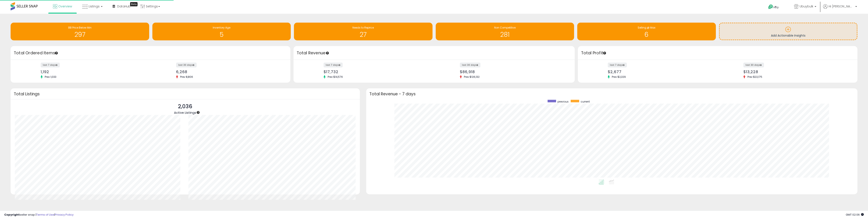 This screenshot has height=219, width=868. What do you see at coordinates (788, 36) in the screenshot?
I see `span: Add Actionable Insights` at bounding box center [788, 36].